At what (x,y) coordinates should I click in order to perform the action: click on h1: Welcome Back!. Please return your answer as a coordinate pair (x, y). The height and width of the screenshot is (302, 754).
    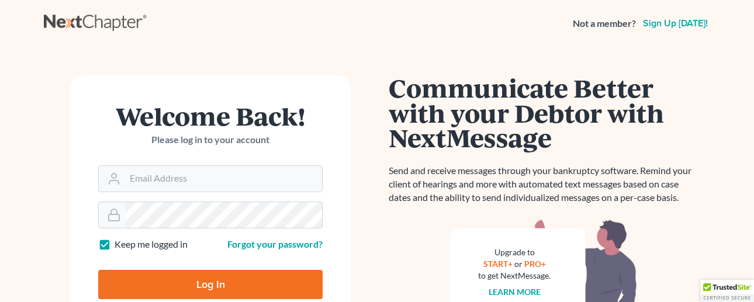
    Looking at the image, I should click on (210, 116).